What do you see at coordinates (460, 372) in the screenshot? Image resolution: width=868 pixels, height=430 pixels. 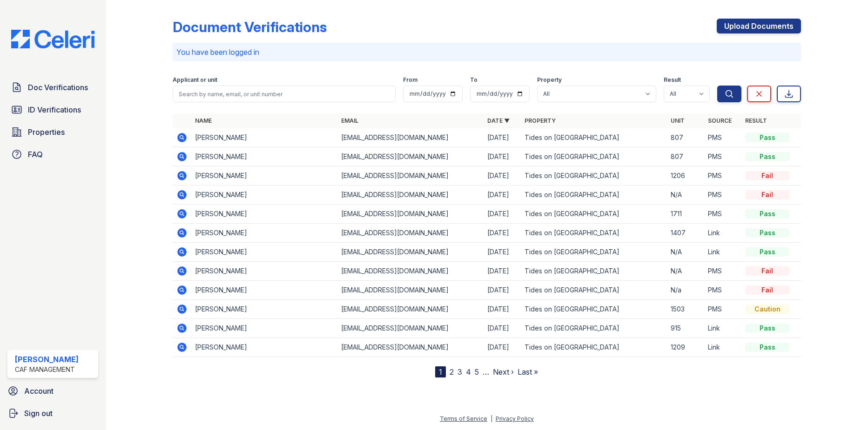 I see `a: 3` at bounding box center [460, 372].